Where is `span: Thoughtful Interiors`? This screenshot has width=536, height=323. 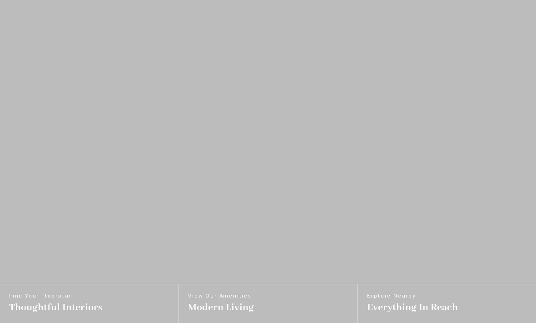 span: Thoughtful Interiors is located at coordinates (56, 307).